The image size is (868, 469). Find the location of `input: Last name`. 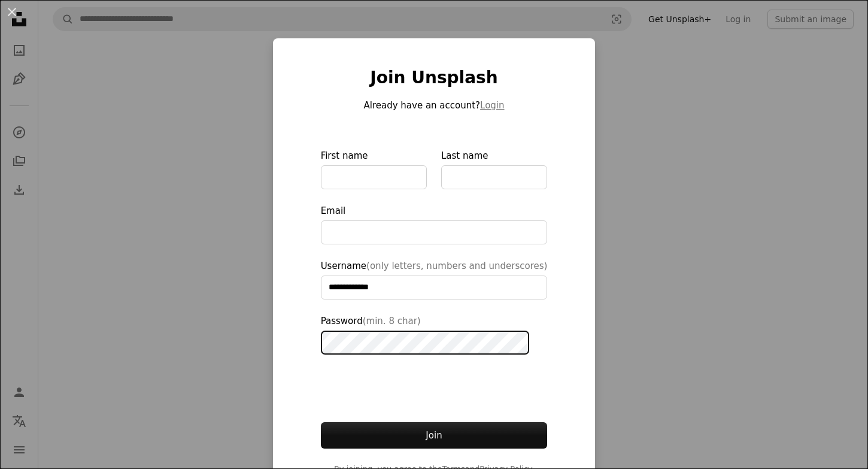

input: Last name is located at coordinates (494, 177).